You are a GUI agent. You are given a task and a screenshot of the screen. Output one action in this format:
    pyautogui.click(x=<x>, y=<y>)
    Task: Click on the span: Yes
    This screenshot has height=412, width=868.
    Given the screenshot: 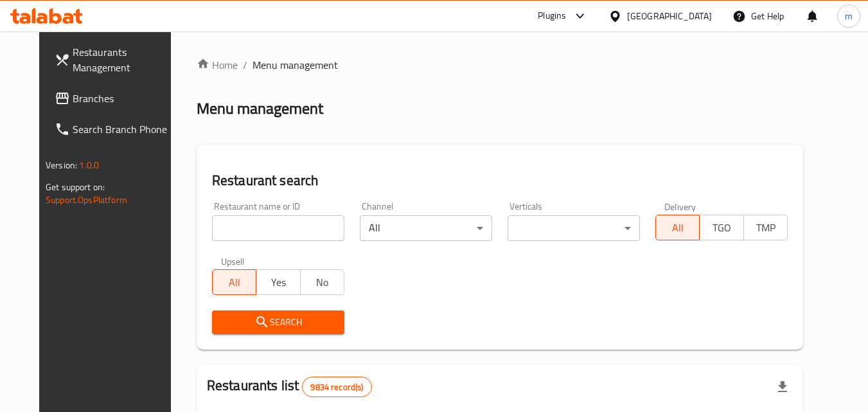 What is the action you would take?
    pyautogui.click(x=278, y=282)
    